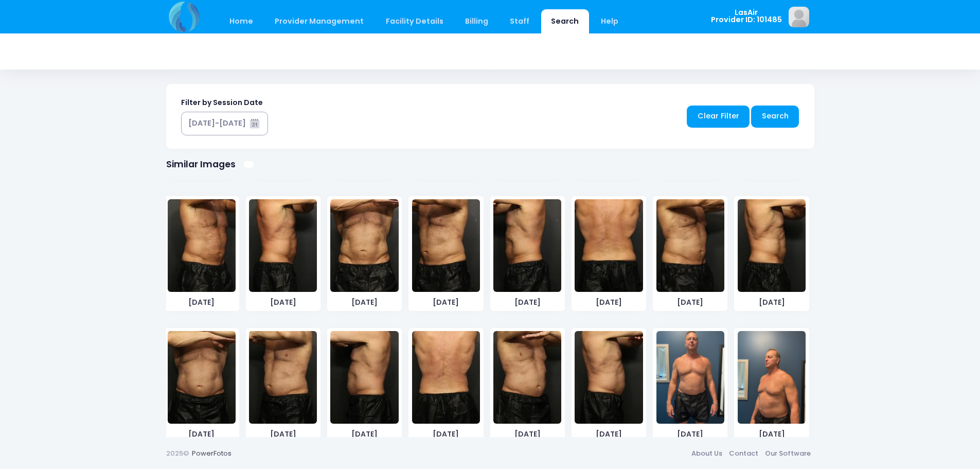  What do you see at coordinates (414, 21) in the screenshot?
I see `a: Facility Details` at bounding box center [414, 21].